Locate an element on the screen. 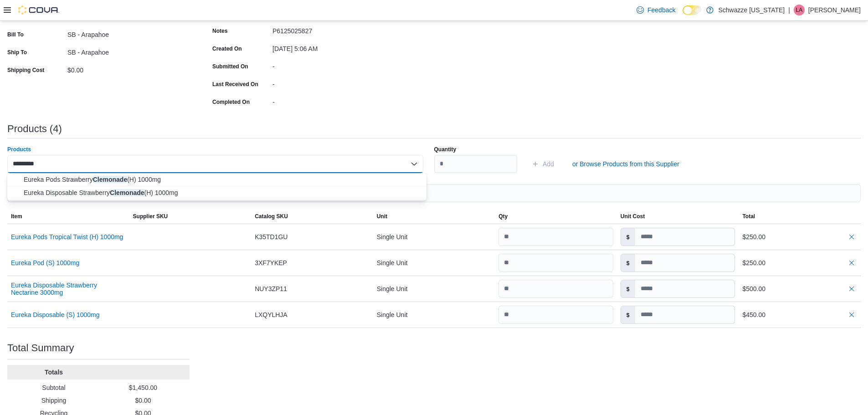  div: $500.00 is located at coordinates (800, 289).